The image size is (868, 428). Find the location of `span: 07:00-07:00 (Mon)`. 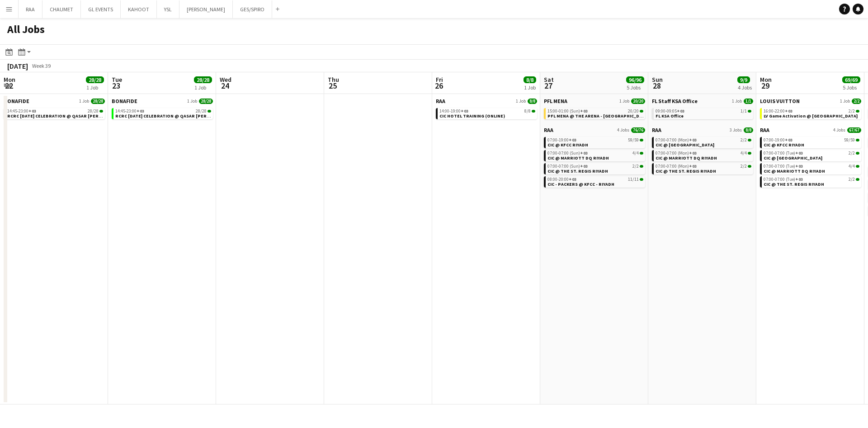

span: 07:00-07:00 (Mon) is located at coordinates (676, 153).